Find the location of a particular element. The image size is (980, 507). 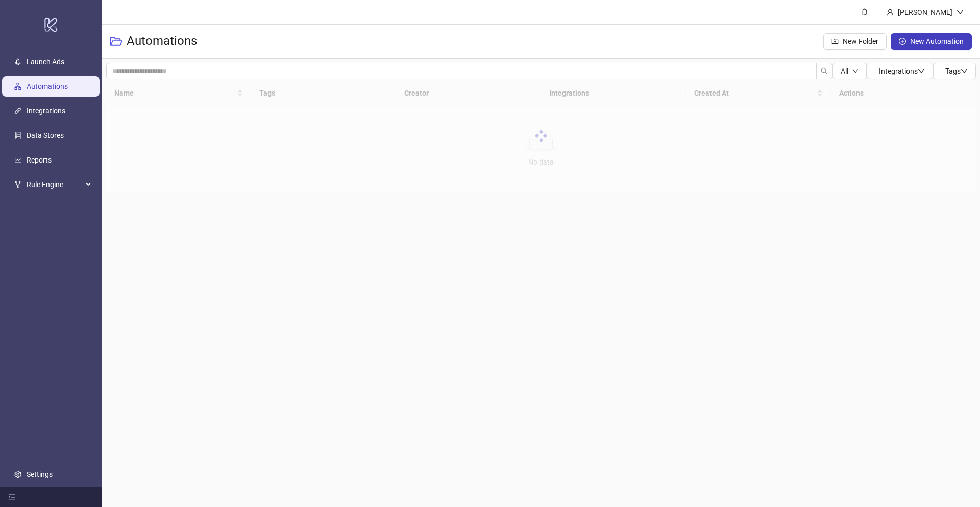

a: Launch Ads is located at coordinates (46, 62).